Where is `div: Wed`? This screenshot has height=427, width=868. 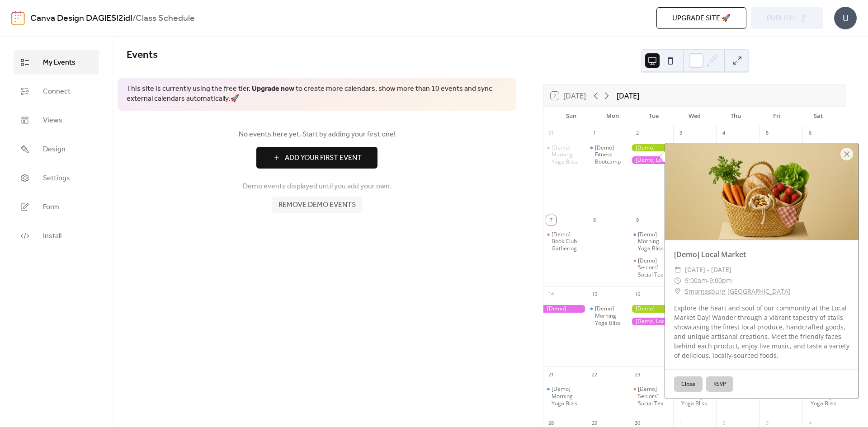 div: Wed is located at coordinates (695, 116).